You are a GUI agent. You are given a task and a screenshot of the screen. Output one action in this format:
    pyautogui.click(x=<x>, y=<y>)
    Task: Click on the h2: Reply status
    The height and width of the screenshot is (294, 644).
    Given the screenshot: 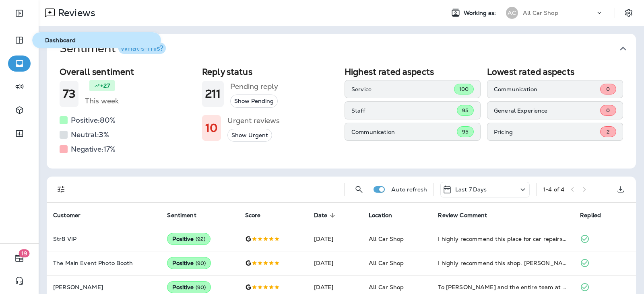 What is the action you would take?
    pyautogui.click(x=270, y=71)
    